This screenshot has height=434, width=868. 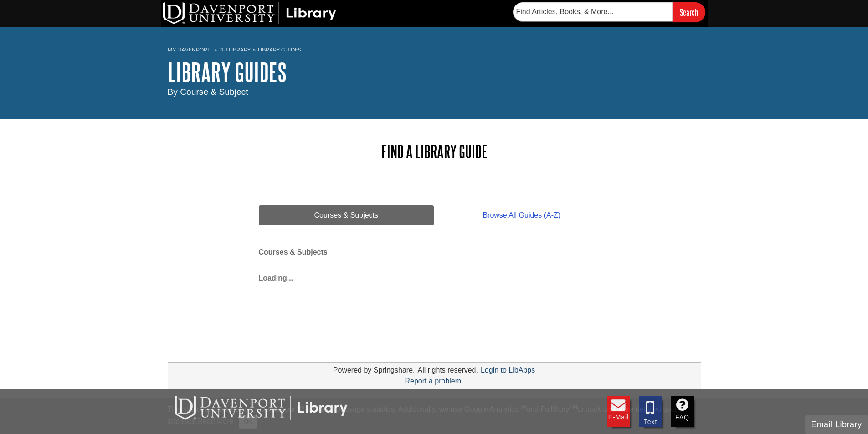 What do you see at coordinates (683, 412) in the screenshot?
I see `a: FAQ` at bounding box center [683, 412].